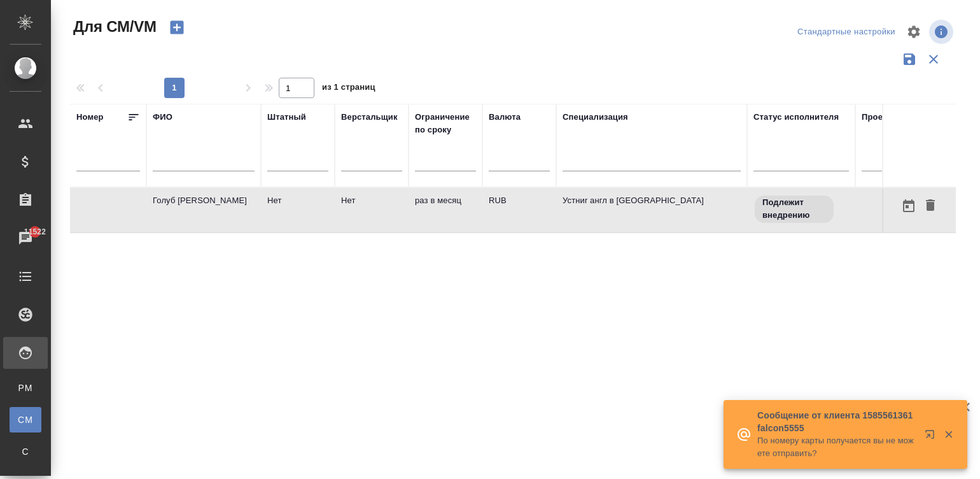 The height and width of the screenshot is (479, 980). I want to click on span: 11522, so click(35, 232).